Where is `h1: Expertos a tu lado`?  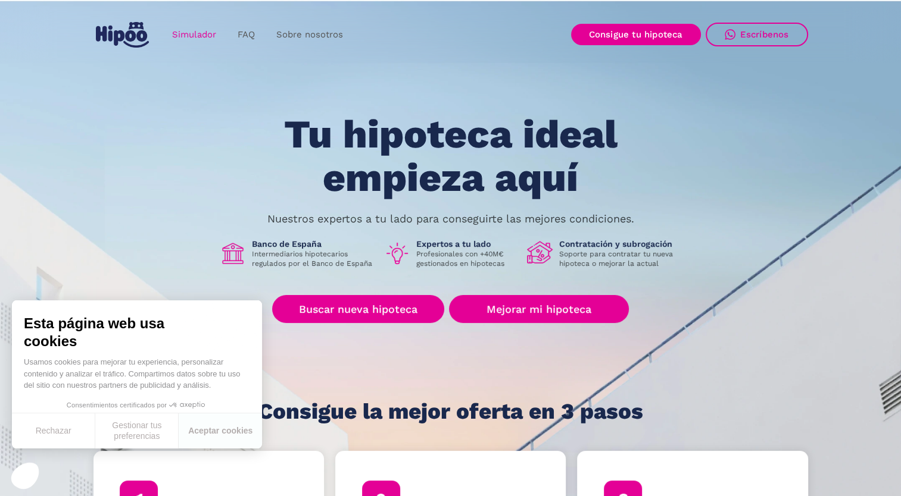 h1: Expertos a tu lado is located at coordinates (467, 244).